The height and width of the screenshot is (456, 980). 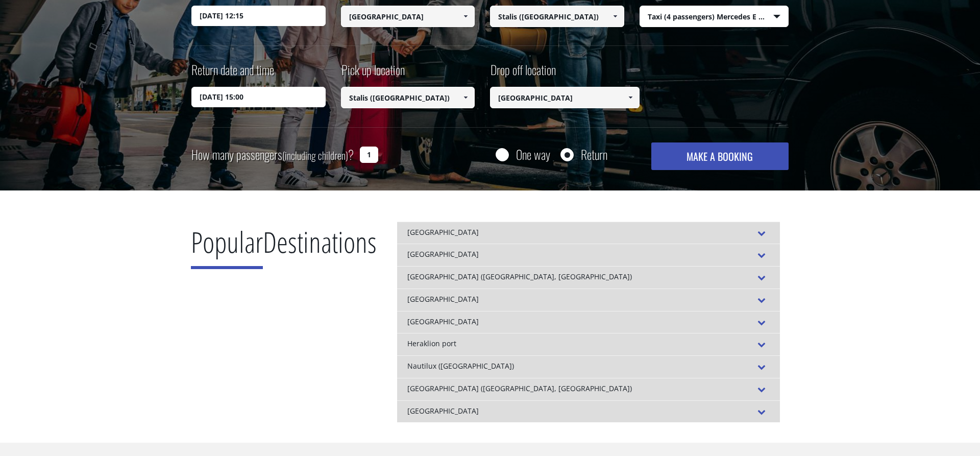 What do you see at coordinates (273, 155) in the screenshot?
I see `label: How many passengers ?` at bounding box center [273, 155].